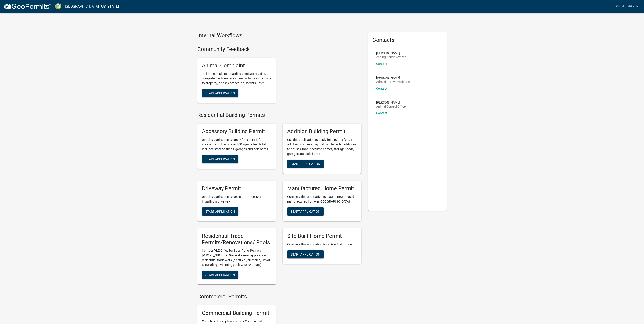  I want to click on h5: Driveway Permit, so click(237, 188).